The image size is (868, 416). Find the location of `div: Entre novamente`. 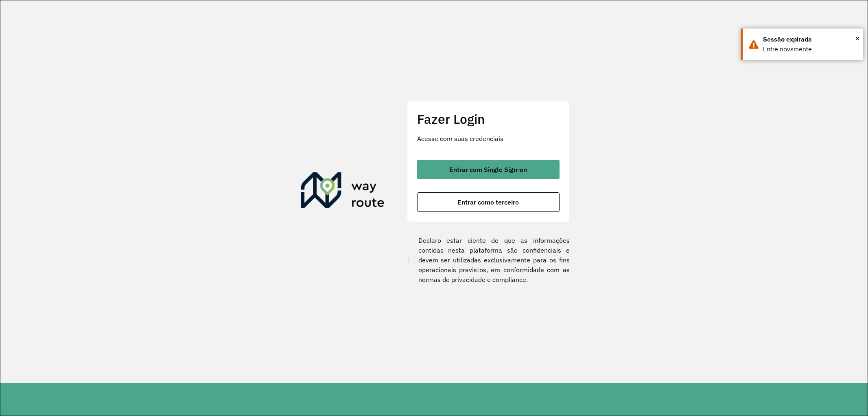

div: Entre novamente is located at coordinates (810, 49).